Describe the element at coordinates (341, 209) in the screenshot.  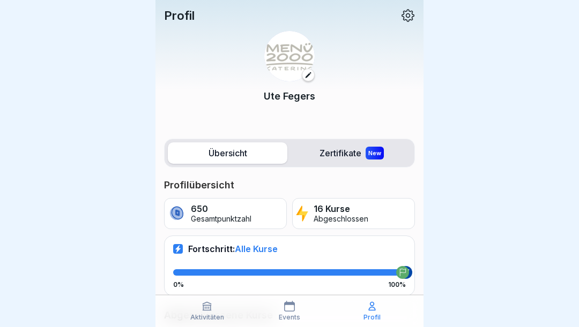
I see `p: 16 Kurse` at that location.